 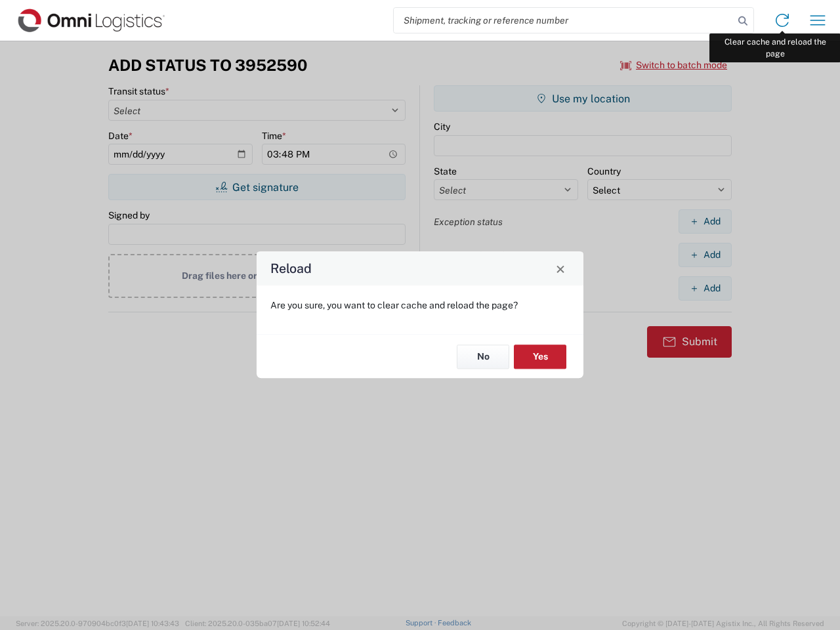 I want to click on button: Close, so click(x=560, y=269).